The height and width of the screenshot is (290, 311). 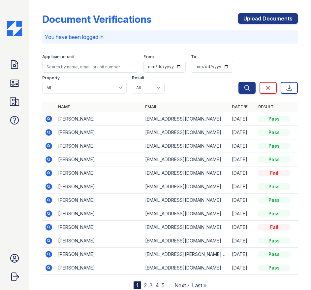 What do you see at coordinates (268, 18) in the screenshot?
I see `a: Upload Documents` at bounding box center [268, 18].